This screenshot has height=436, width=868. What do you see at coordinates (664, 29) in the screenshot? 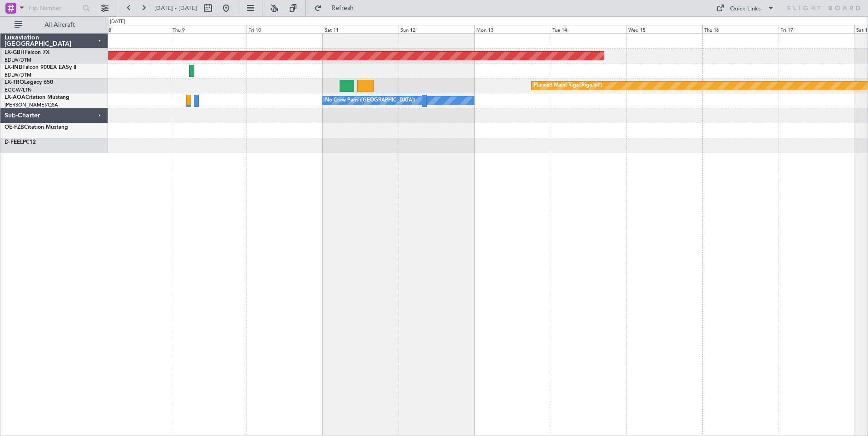
I see `div: Wed 15` at bounding box center [664, 29].